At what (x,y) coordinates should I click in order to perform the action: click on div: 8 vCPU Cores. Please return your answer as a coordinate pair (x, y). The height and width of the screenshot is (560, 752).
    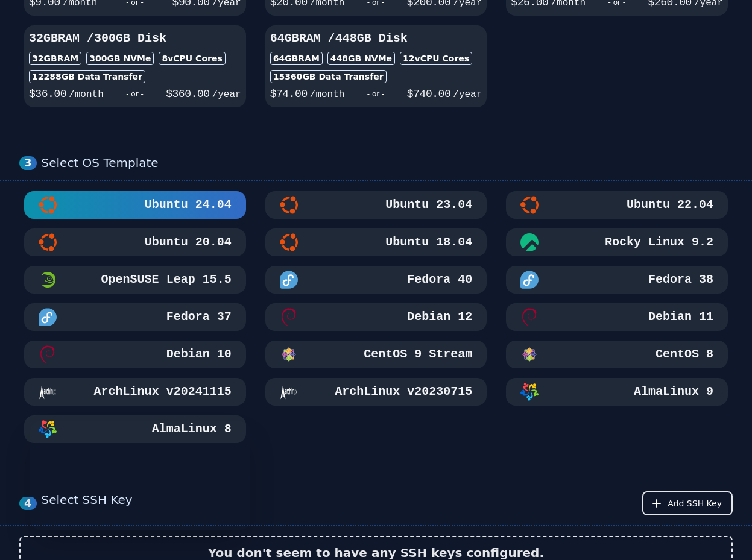
    Looking at the image, I should click on (192, 59).